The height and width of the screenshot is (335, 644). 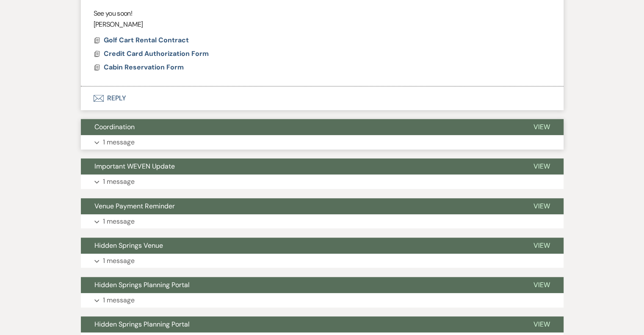 What do you see at coordinates (146, 40) in the screenshot?
I see `span: Golf Cart Rental Contract` at bounding box center [146, 40].